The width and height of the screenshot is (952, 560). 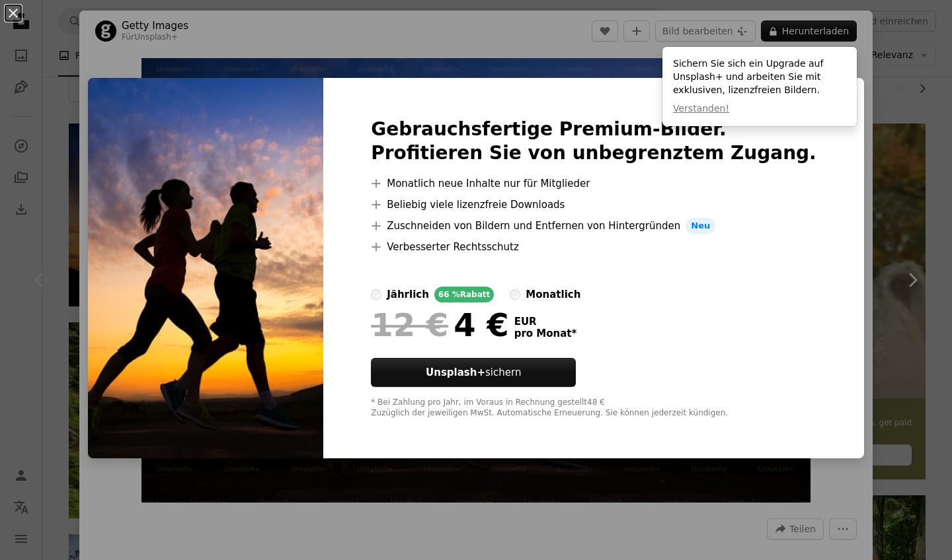 I want to click on li: Zuschneiden von Bildern und Entfernen von Hintergründen, so click(x=593, y=226).